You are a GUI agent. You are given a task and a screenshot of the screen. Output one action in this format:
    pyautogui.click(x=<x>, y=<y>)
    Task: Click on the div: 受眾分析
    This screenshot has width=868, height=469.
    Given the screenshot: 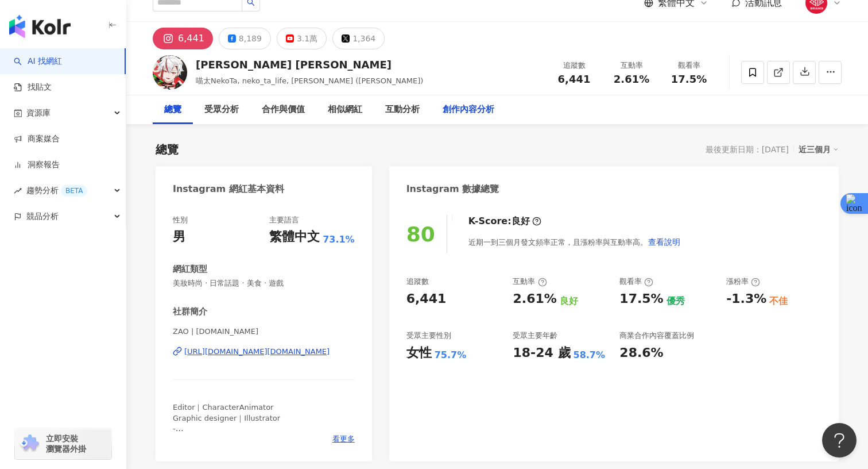 What is the action you would take?
    pyautogui.click(x=221, y=110)
    